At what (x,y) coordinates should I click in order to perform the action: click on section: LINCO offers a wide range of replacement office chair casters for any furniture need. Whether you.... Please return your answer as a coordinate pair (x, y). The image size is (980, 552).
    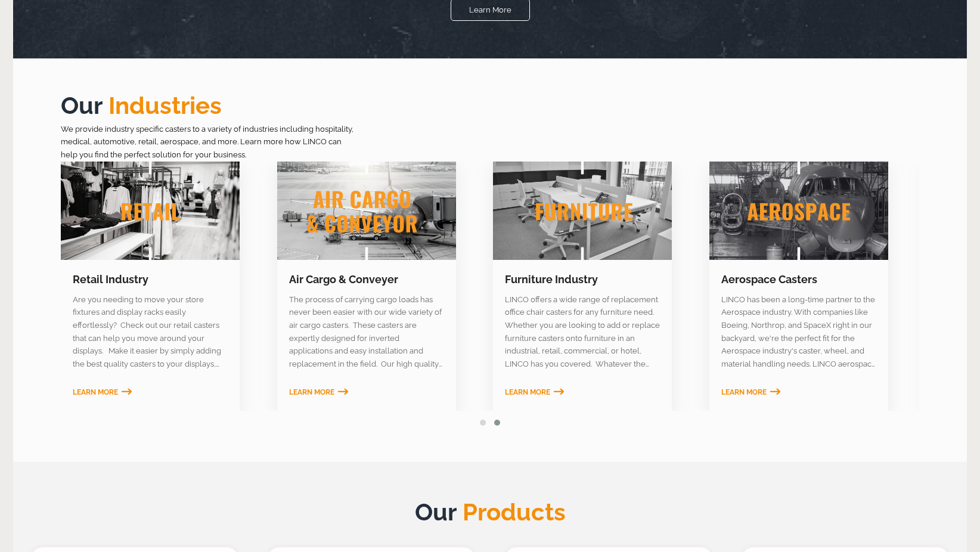
    Looking at the image, I should click on (582, 333).